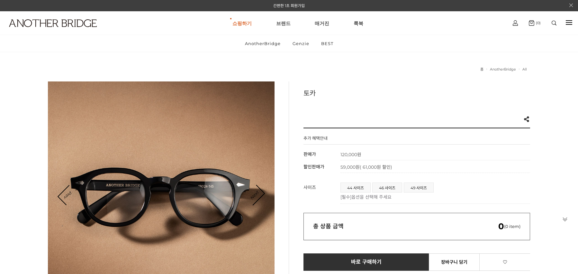  I want to click on span: 44 사이즈, so click(356, 187).